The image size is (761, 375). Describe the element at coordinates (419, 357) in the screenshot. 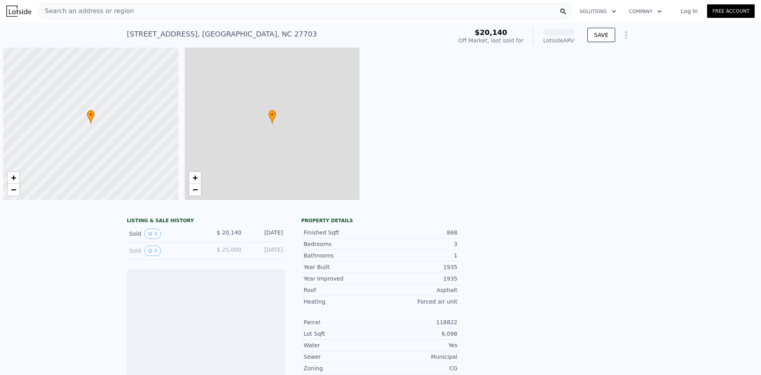

I see `div: Municipal` at that location.